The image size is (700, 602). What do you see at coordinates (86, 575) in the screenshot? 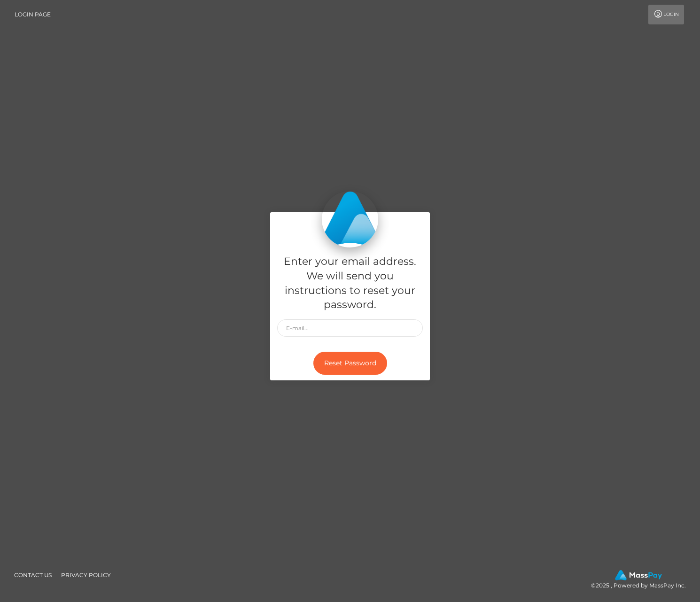
I see `a: Privacy Policy` at bounding box center [86, 575].